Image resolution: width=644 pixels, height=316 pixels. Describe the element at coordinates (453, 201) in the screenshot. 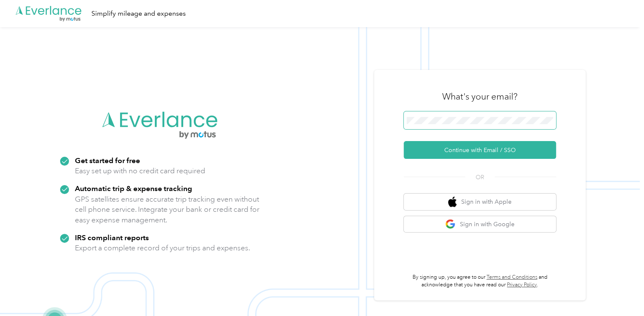

I see `img: apple logo` at that location.